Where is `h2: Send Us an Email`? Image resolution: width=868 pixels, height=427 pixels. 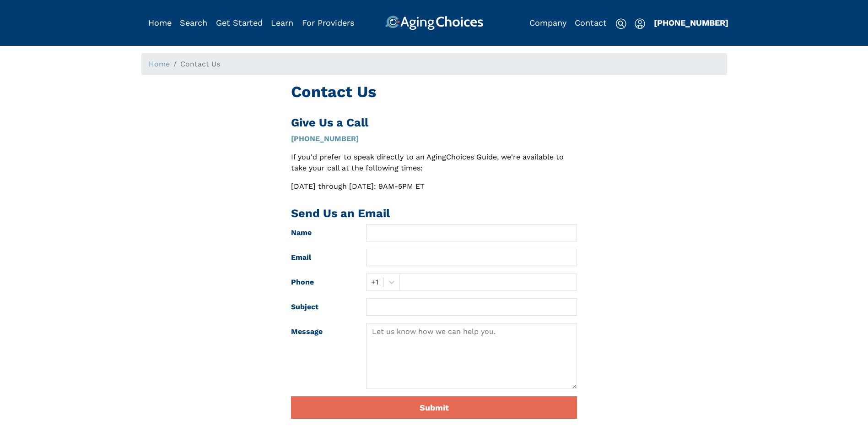
h2: Send Us an Email is located at coordinates (434, 214).